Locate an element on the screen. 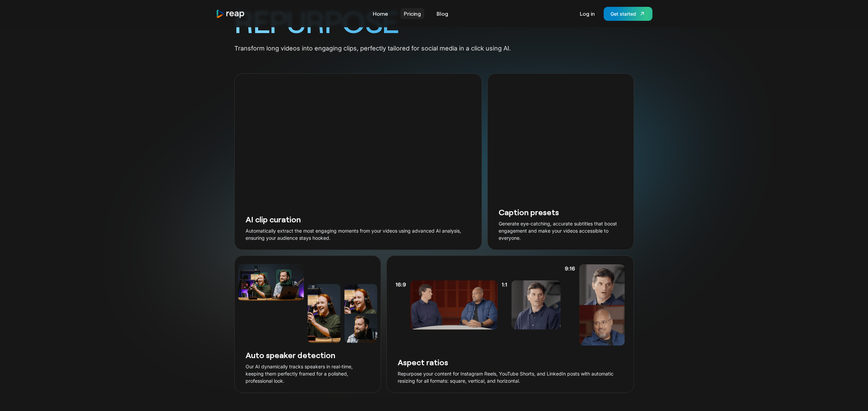 The width and height of the screenshot is (868, 411). p: Transform long videos into engaging clips, perfectly tailored for social media in a click using AI. is located at coordinates (373, 48).